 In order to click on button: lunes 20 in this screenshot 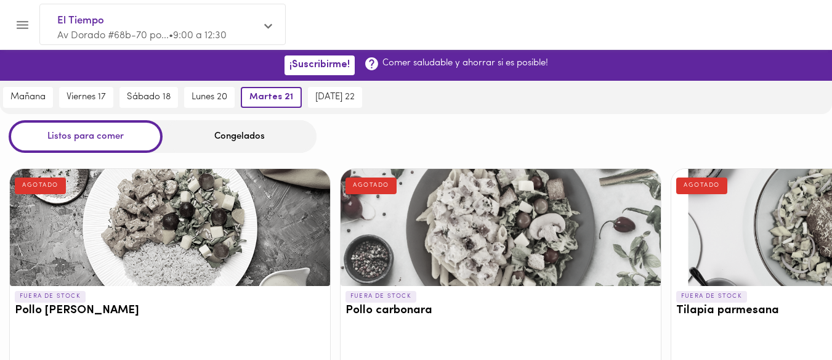, I will do `click(209, 97)`.